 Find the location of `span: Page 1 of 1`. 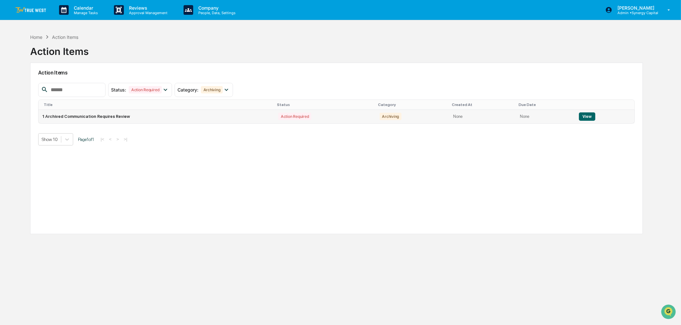

span: Page 1 of 1 is located at coordinates (86, 139).